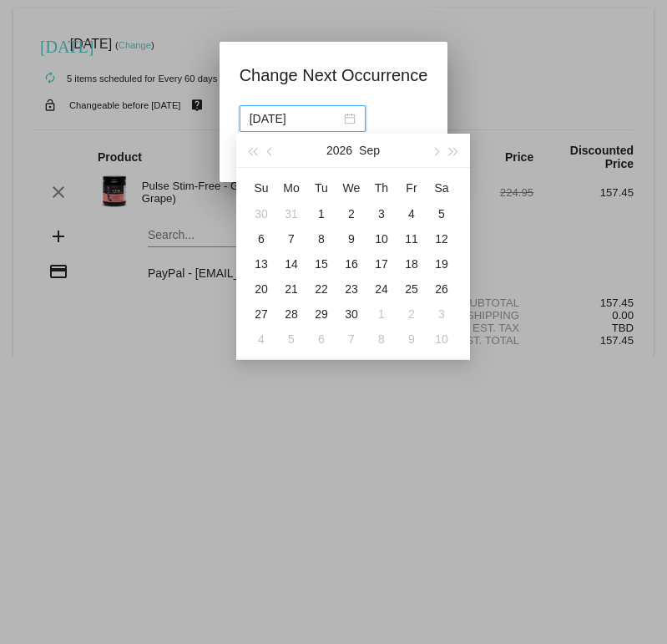 This screenshot has width=667, height=644. I want to click on td: 10/9/2026, so click(412, 339).